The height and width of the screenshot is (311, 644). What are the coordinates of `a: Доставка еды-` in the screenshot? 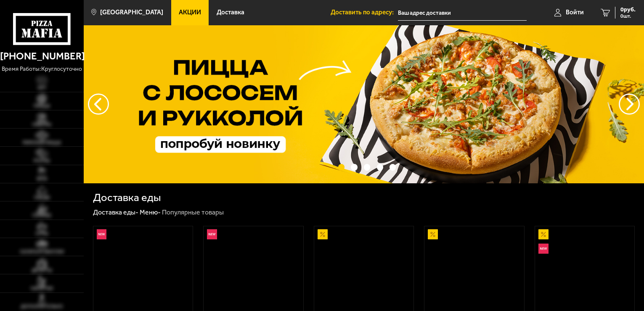 It's located at (116, 212).